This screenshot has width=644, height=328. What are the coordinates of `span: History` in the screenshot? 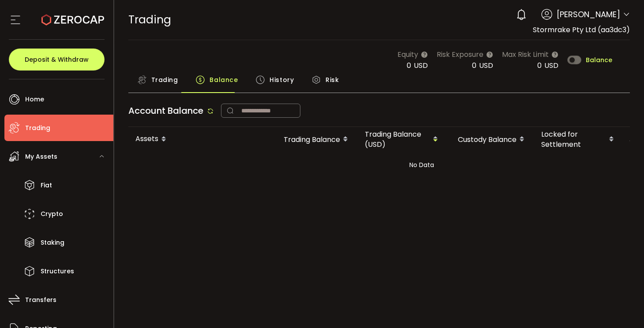 It's located at (282, 80).